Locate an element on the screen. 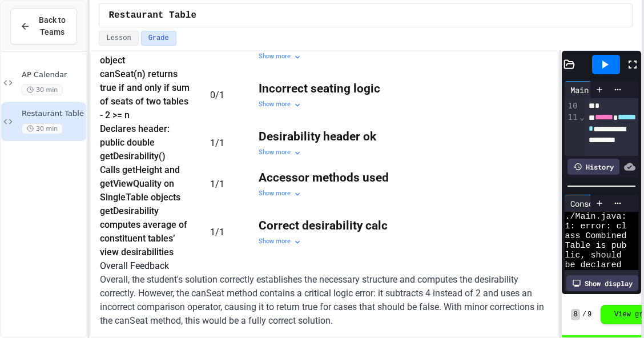 The width and height of the screenshot is (644, 338). button: Lesson is located at coordinates (118, 38).